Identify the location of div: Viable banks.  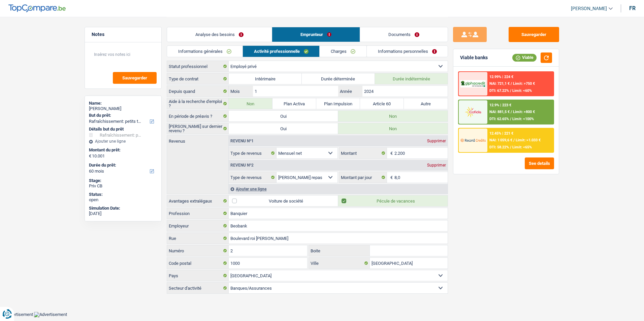
(474, 57).